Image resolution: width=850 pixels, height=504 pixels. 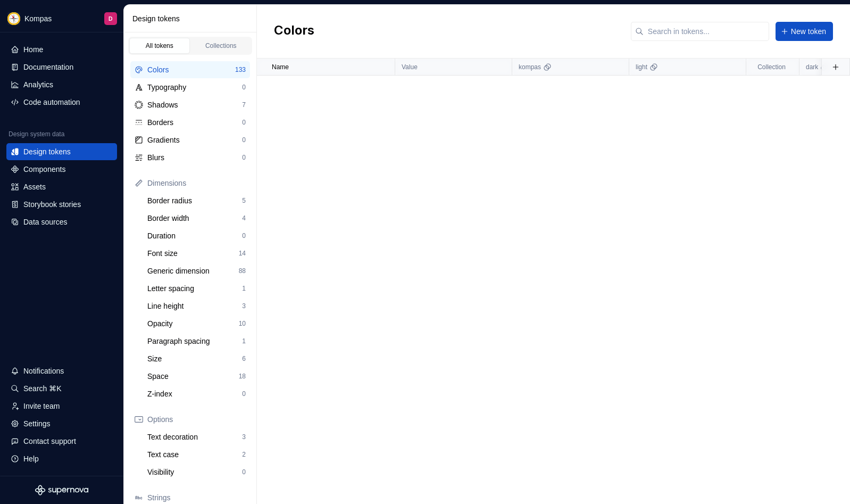 I want to click on div: Text decoration, so click(x=195, y=437).